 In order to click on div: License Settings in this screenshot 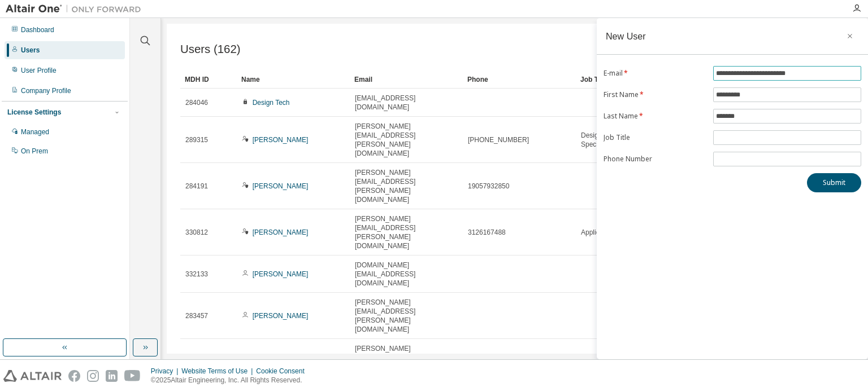, I will do `click(34, 112)`.